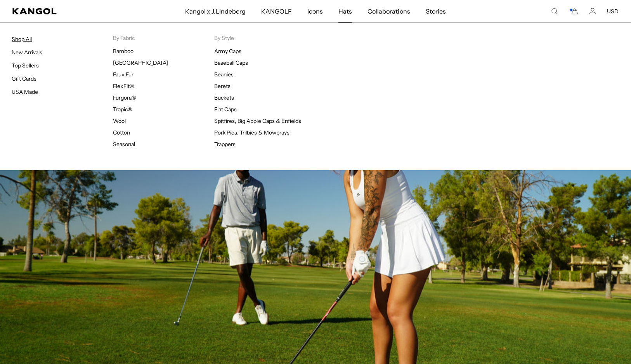 The height and width of the screenshot is (364, 631). What do you see at coordinates (231, 63) in the screenshot?
I see `a: Baseball Caps` at bounding box center [231, 63].